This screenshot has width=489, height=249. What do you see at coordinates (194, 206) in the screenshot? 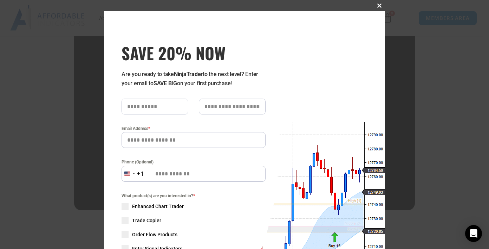
I see `label: Enhanced Chart Trader` at bounding box center [194, 206].